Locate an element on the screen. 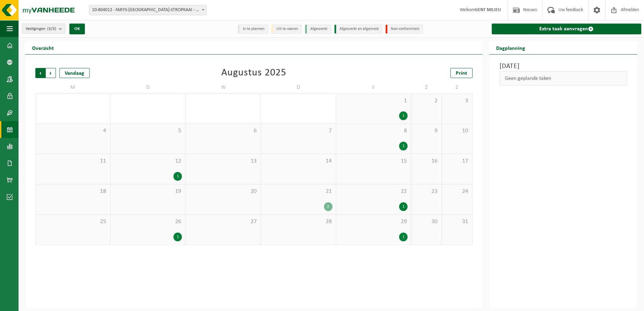 The width and height of the screenshot is (644, 311). div: Augustus 2025 is located at coordinates (253, 73).